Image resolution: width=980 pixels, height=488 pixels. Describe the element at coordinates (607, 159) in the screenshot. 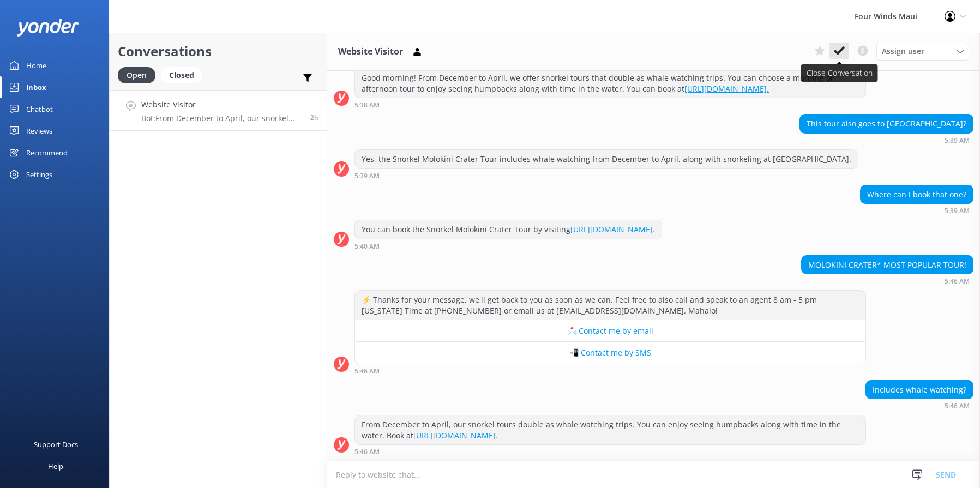

I see `div: Yes, the Snorkel Molokini Crater Tour includes whale watching from December to April, along with ...` at that location.